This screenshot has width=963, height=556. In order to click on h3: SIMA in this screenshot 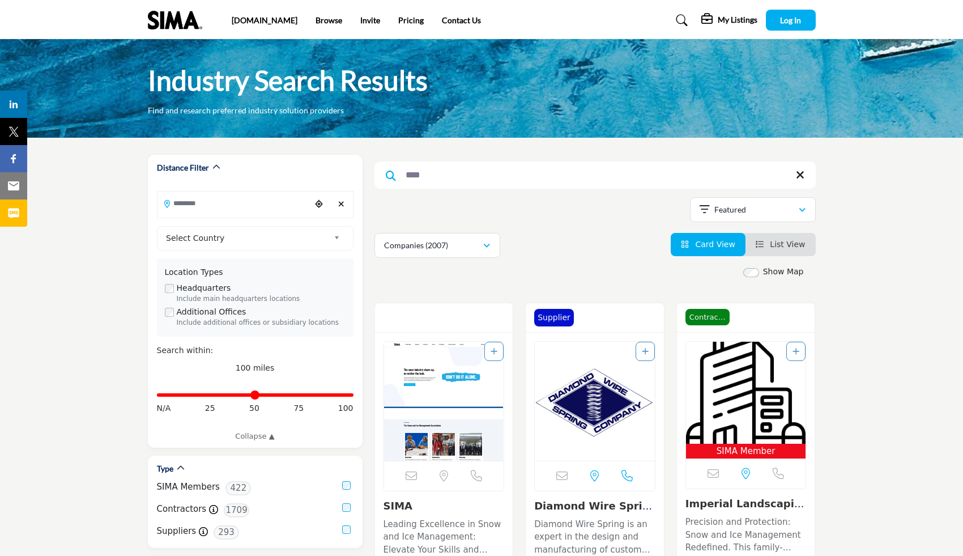, I will do `click(444, 506)`.